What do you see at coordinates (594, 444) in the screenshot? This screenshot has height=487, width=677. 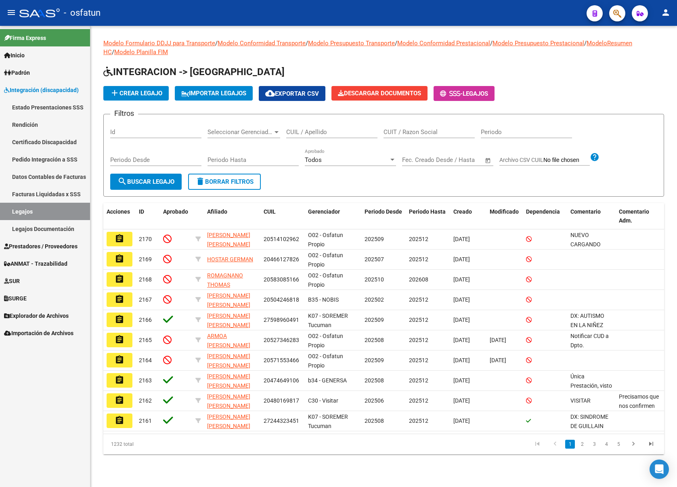 I see `li: page 3` at bounding box center [594, 444].